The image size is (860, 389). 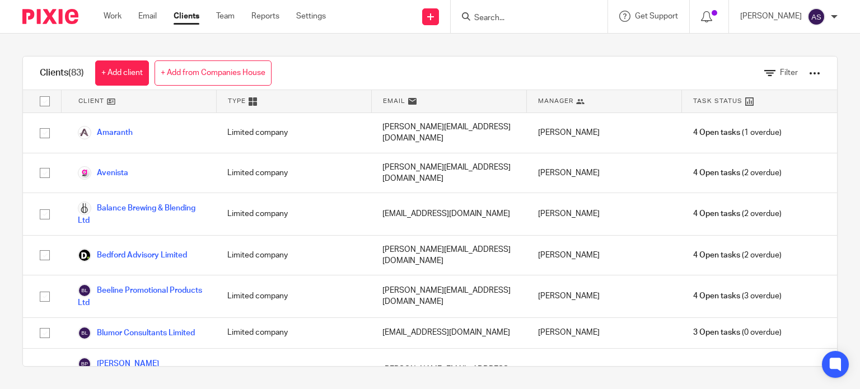 What do you see at coordinates (717, 333) in the screenshot?
I see `span: 3 Open tasks` at bounding box center [717, 333].